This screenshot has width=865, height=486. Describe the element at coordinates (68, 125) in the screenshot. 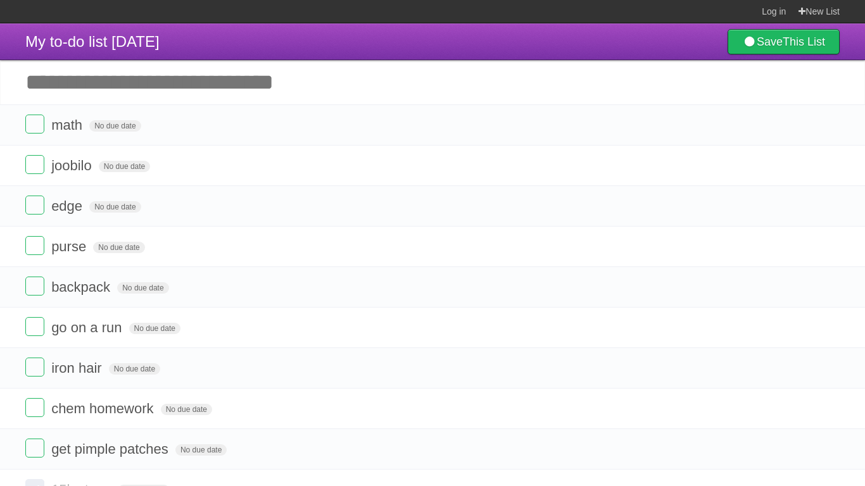

I see `span: math` at that location.